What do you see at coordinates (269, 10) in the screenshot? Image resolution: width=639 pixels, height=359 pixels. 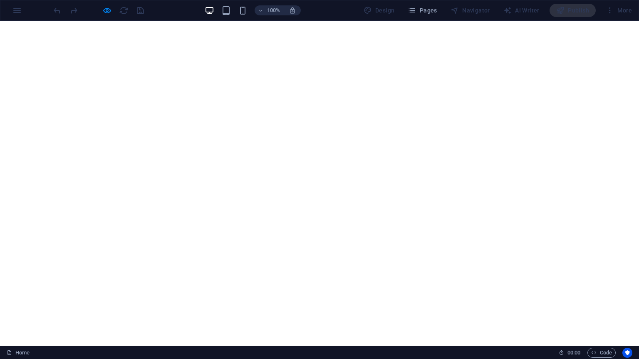 I see `button: 100%` at bounding box center [269, 10].